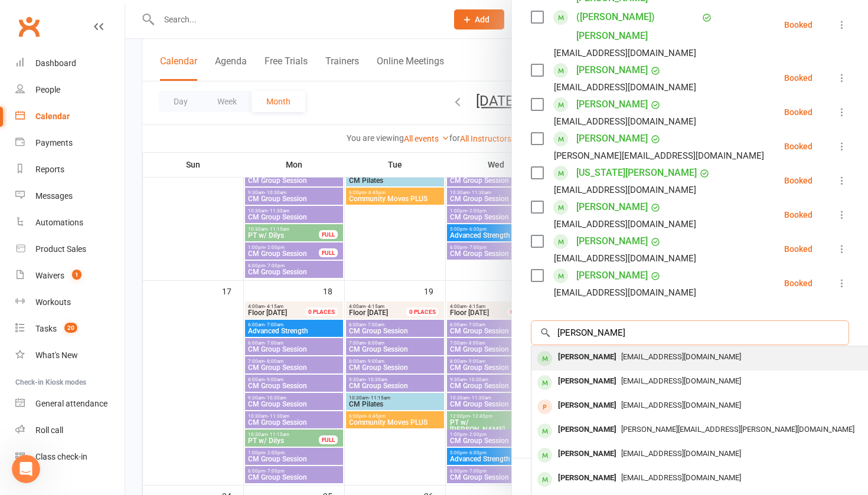  Describe the element at coordinates (70, 276) in the screenshot. I see `a: Waivers 1` at that location.